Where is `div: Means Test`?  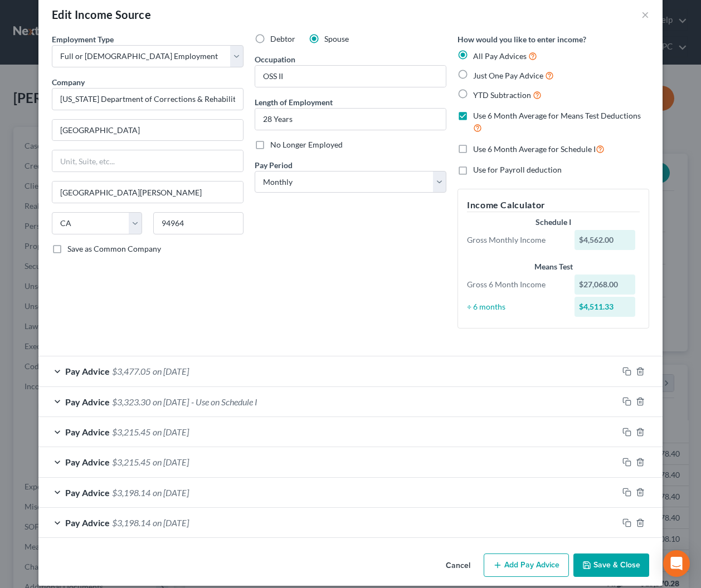
div: Means Test is located at coordinates (553, 267).